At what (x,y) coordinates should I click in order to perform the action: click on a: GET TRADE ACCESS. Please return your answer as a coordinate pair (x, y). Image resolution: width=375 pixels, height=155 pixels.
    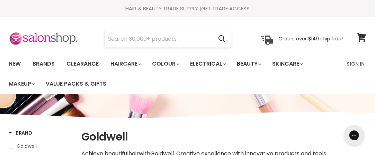
    Looking at the image, I should click on (225, 8).